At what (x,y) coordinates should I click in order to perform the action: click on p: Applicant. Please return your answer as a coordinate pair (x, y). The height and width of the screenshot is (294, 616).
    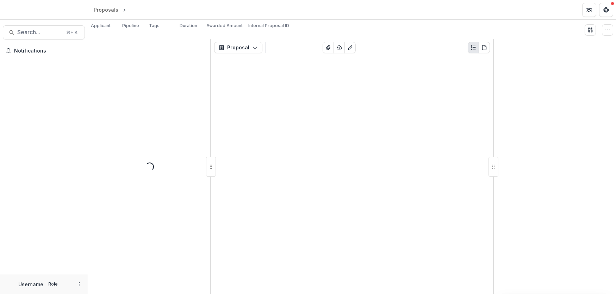
    Looking at the image, I should click on (101, 26).